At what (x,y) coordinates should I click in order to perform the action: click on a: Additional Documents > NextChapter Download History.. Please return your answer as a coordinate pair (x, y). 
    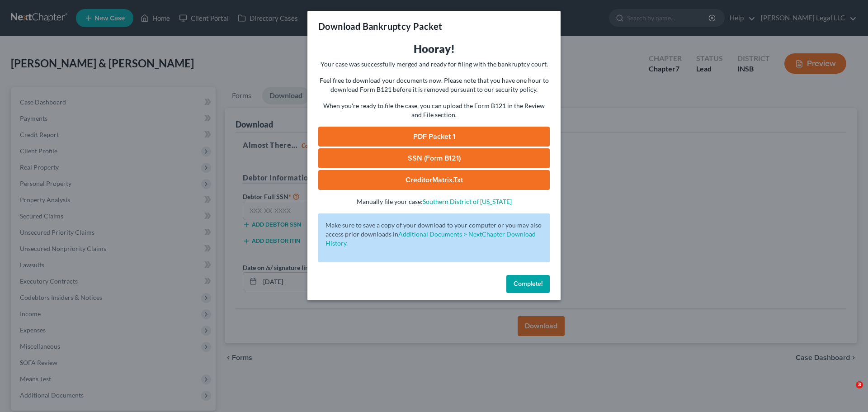
    Looking at the image, I should click on (431, 238).